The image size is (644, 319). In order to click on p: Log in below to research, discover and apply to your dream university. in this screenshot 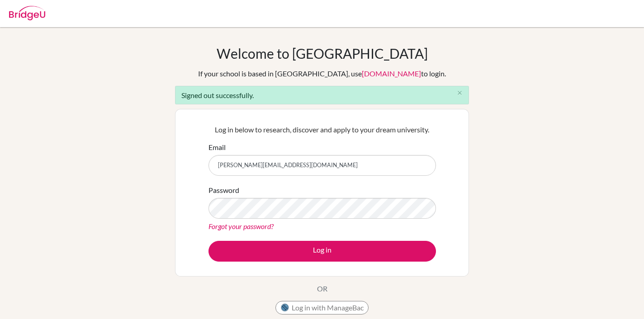, I will do `click(322, 129)`.